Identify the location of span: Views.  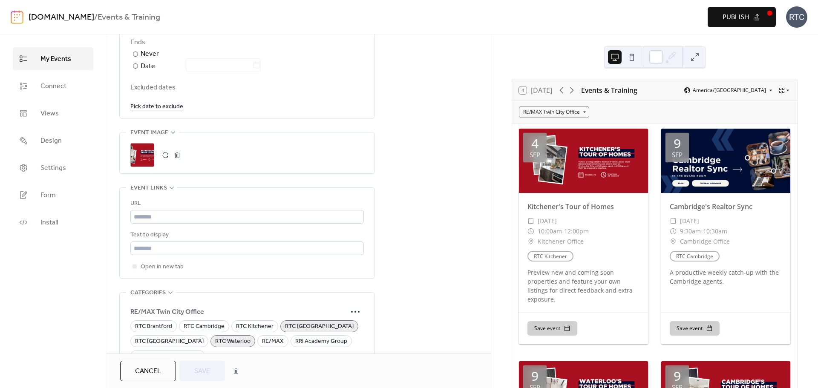
(49, 114).